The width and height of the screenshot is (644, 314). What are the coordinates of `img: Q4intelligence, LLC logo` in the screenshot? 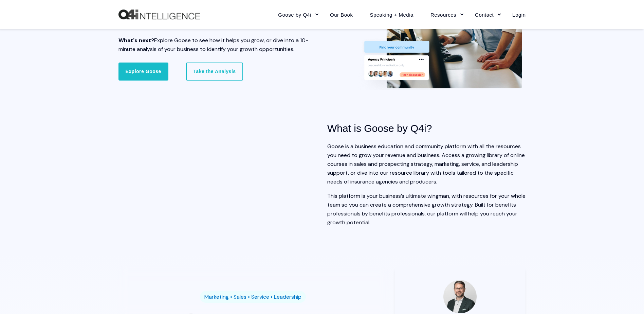 It's located at (159, 14).